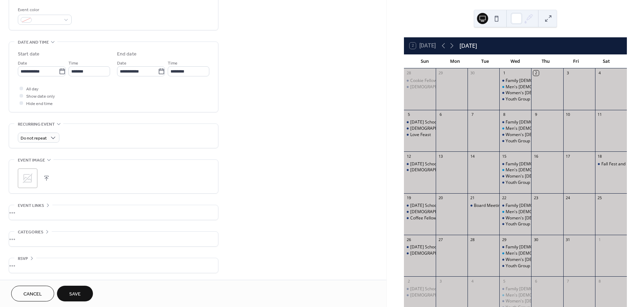 Image resolution: width=644 pixels, height=307 pixels. What do you see at coordinates (408, 281) in the screenshot?
I see `div: 2` at bounding box center [408, 281].